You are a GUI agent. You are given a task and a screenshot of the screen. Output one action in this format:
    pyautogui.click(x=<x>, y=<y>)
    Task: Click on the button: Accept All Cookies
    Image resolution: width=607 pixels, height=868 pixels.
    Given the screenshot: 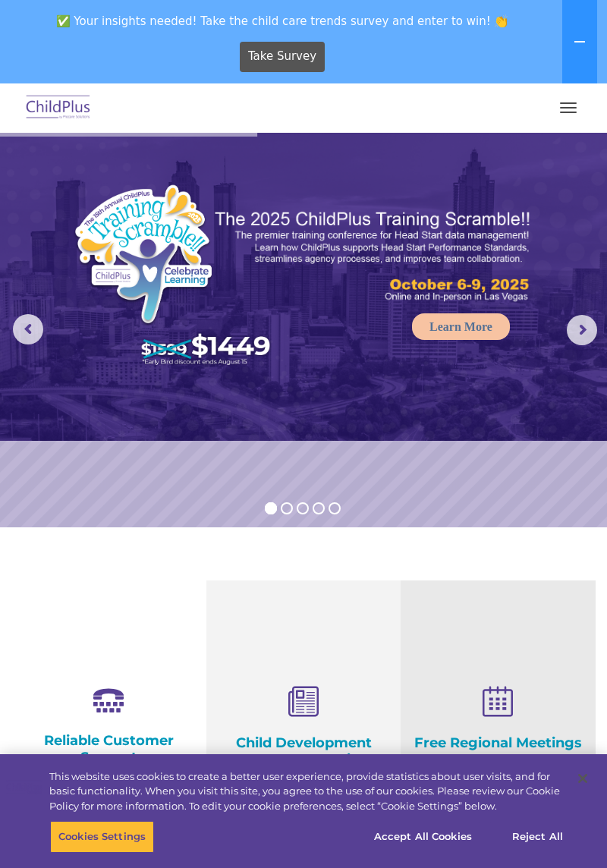 What is the action you would take?
    pyautogui.click(x=422, y=837)
    